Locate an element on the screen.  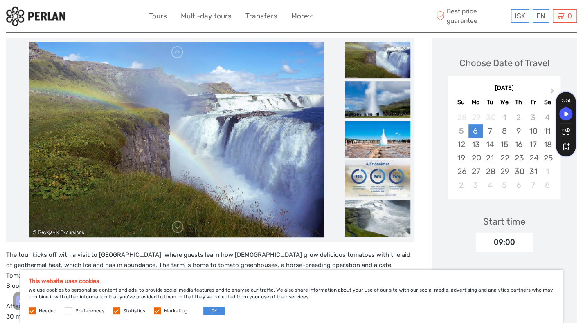
div: Choose Wednesday, October 22nd, 2025 is located at coordinates (504, 158).